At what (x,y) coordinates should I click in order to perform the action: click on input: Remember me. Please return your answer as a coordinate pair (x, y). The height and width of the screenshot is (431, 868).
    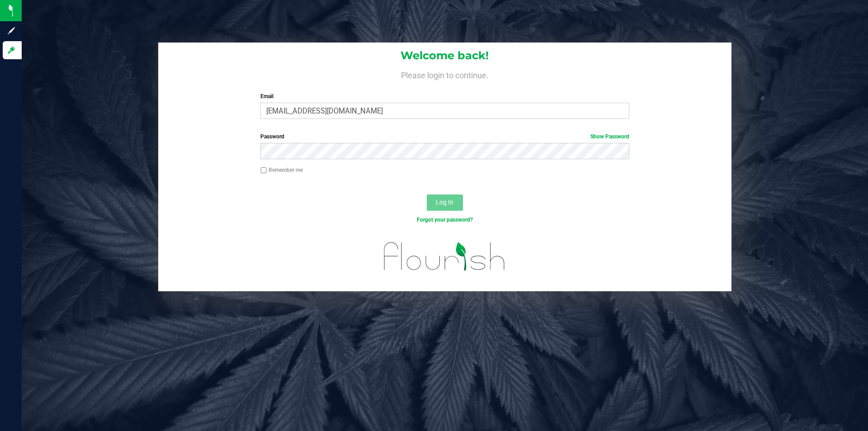
    Looking at the image, I should click on (263, 170).